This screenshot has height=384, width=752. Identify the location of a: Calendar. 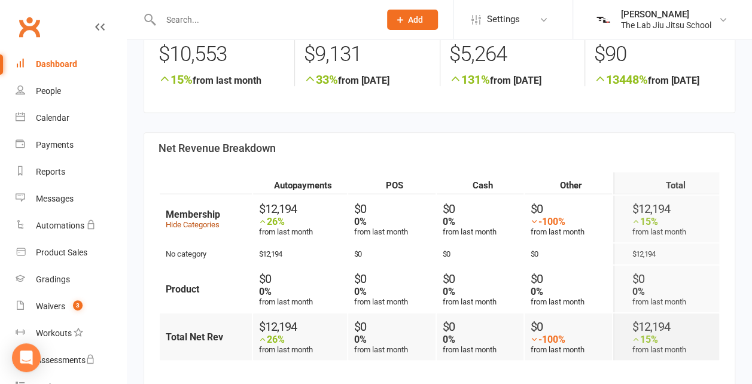
(71, 118).